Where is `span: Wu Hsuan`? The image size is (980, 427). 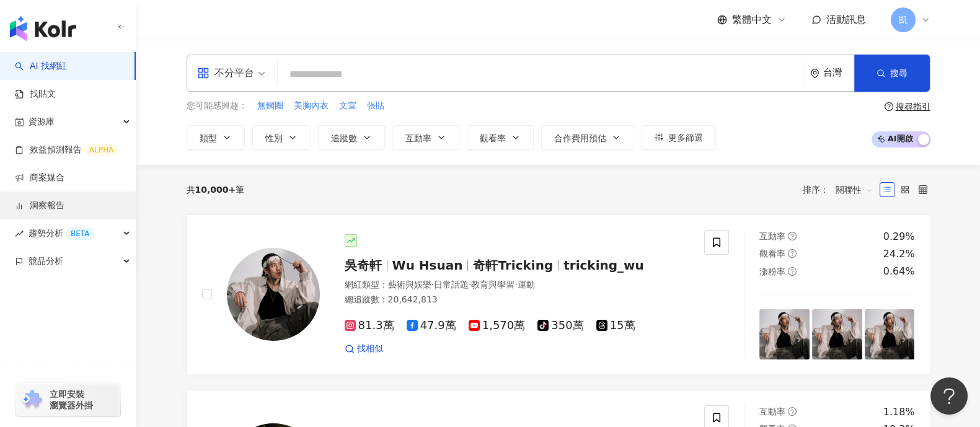 span: Wu Hsuan is located at coordinates (428, 265).